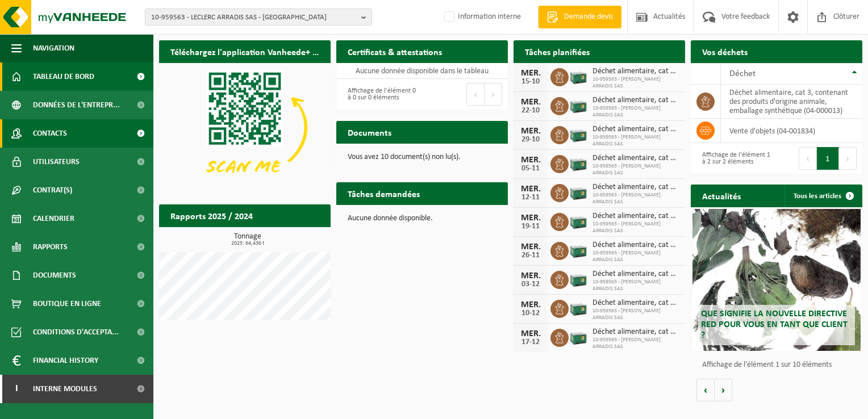  Describe the element at coordinates (65, 389) in the screenshot. I see `span: Interne modules` at that location.